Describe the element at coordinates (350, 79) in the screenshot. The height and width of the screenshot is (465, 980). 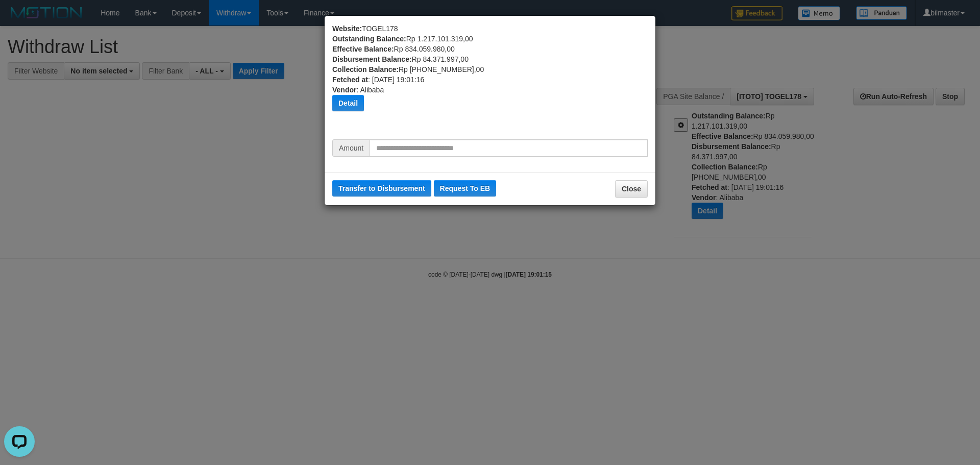
I see `b: Fetched at` at that location.